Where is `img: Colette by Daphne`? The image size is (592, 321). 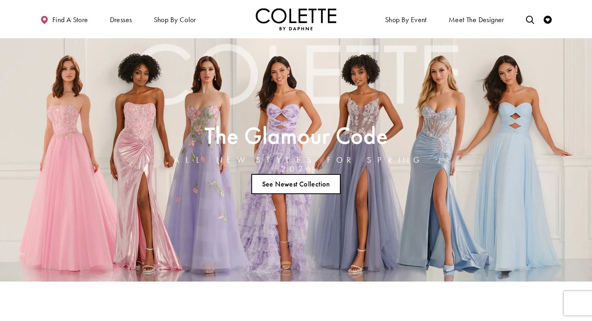
img: Colette by Daphne is located at coordinates (296, 19).